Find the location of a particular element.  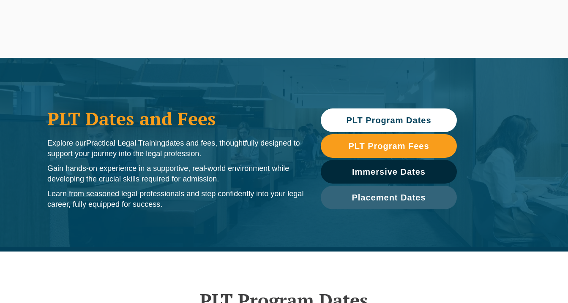

a: Placement Dates is located at coordinates (389, 198).